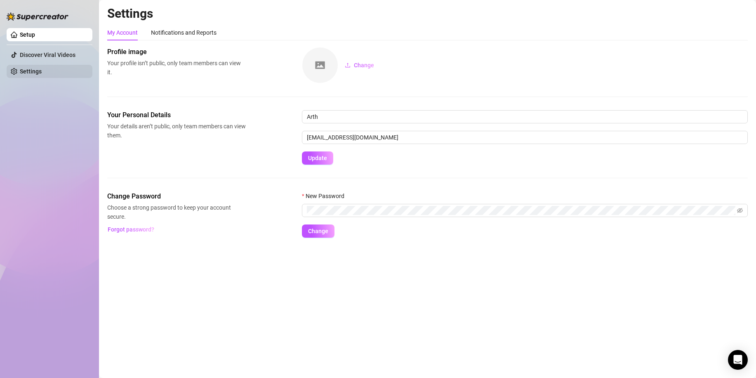 This screenshot has height=378, width=756. What do you see at coordinates (177, 131) in the screenshot?
I see `span: Your details aren’t public, only team members can view them.` at bounding box center [177, 131].